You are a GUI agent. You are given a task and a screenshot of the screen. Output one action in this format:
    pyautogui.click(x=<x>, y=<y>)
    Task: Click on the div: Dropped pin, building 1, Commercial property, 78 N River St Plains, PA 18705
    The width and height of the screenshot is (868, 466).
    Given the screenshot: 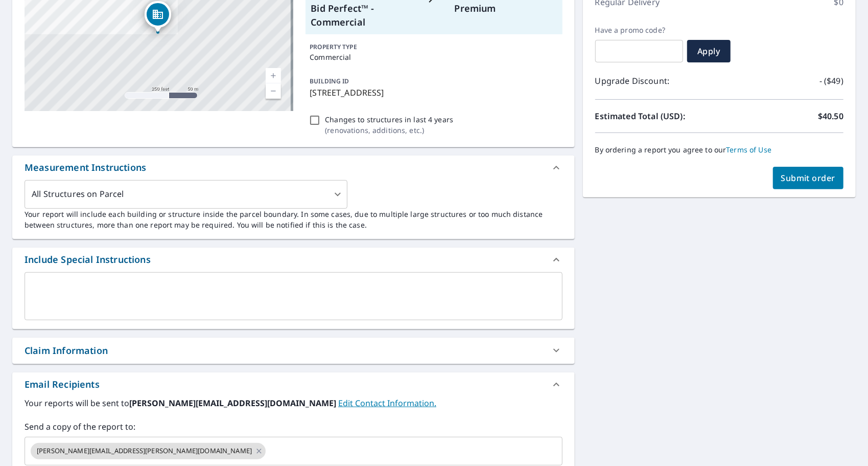 What is the action you would take?
    pyautogui.click(x=158, y=17)
    